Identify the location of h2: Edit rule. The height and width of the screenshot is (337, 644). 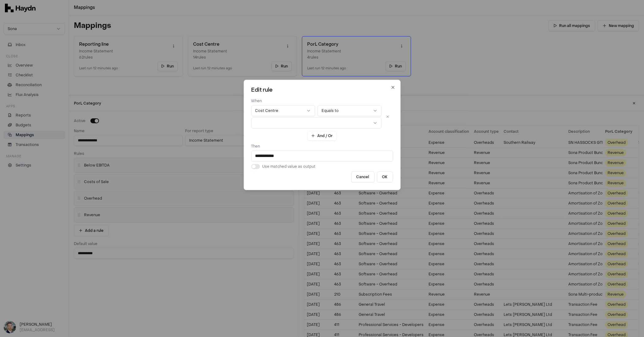
(322, 90).